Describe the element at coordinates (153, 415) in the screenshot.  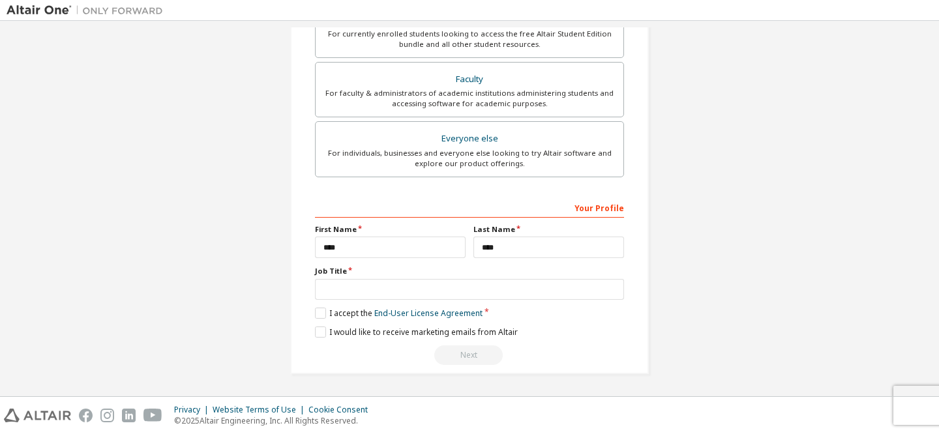
I see `img: youtube.svg` at that location.